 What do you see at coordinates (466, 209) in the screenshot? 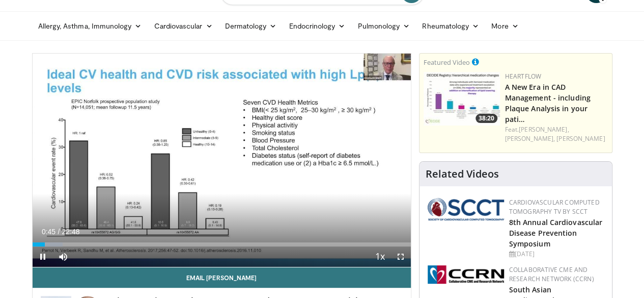
I see `img: 51a70120-4f25-49cc-93a4-67582377e75f.png.150x105_q85_autocrop_double_scale_upscale_version-0.2.png` at bounding box center [466, 209].